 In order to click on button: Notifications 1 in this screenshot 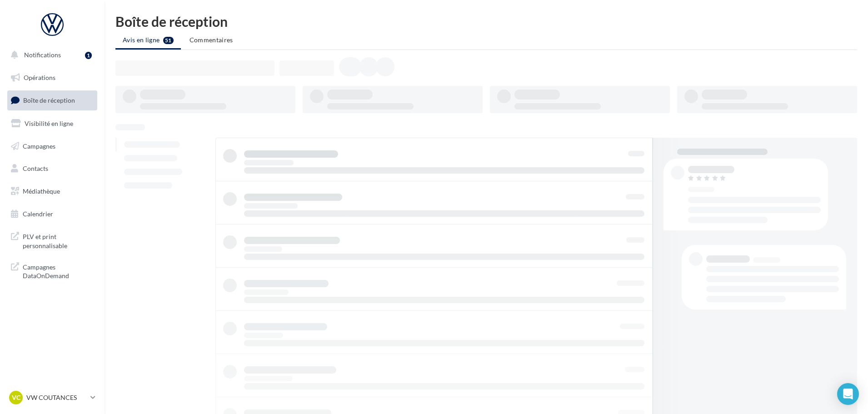, I will do `click(51, 55)`.